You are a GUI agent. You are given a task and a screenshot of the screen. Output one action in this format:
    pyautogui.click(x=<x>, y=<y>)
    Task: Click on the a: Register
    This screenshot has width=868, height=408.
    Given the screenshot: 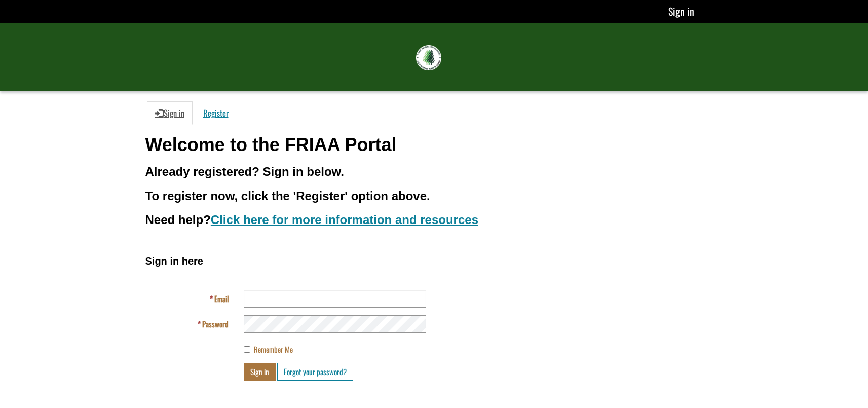 What is the action you would take?
    pyautogui.click(x=216, y=113)
    